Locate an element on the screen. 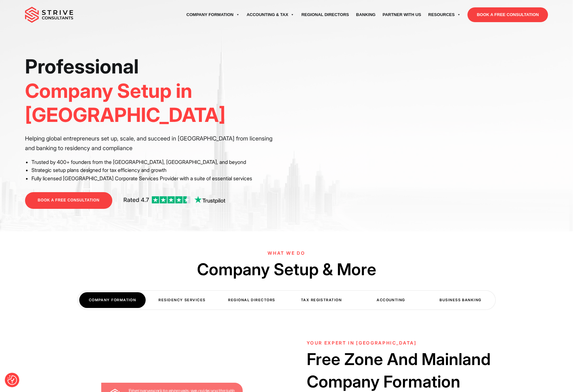 This screenshot has height=392, width=573. a: Accounting & Tax is located at coordinates (271, 15).